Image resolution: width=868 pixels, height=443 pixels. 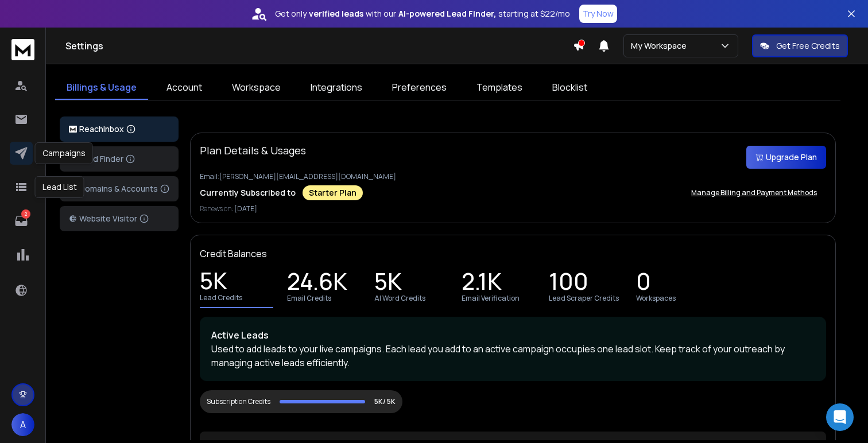 I want to click on span: A, so click(x=23, y=424).